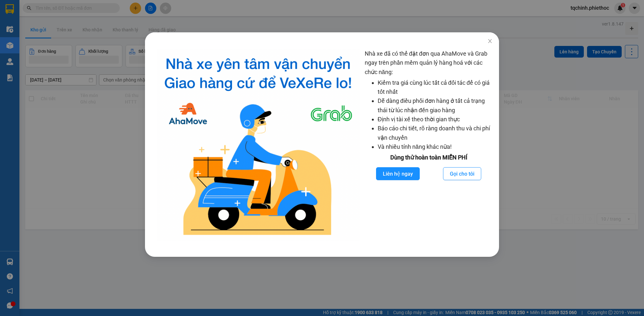  Describe the element at coordinates (435, 120) in the screenshot. I see `li: Định vị tài xế theo thời gian thực` at that location.